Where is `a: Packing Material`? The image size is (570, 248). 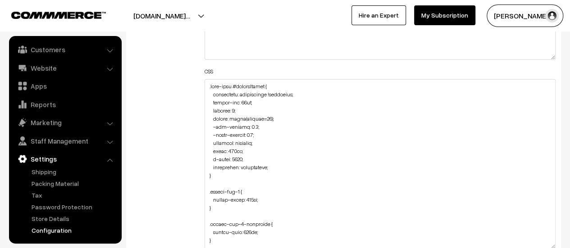
a: Packing Material is located at coordinates (74, 183).